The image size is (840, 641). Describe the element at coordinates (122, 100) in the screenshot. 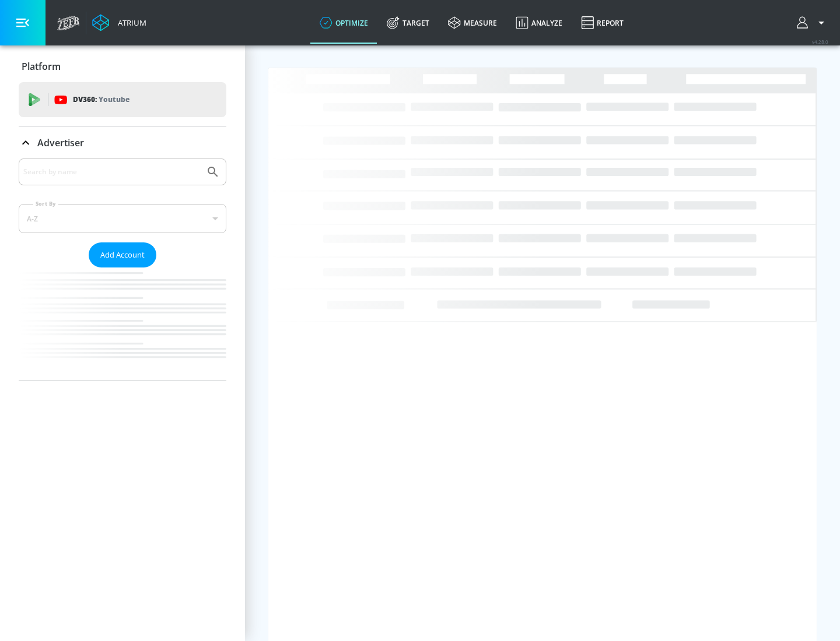

I see `div: DV360: Youtube` at that location.